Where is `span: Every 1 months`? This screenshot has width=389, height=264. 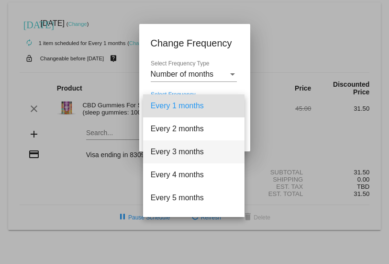 span: Every 1 months is located at coordinates (194, 106).